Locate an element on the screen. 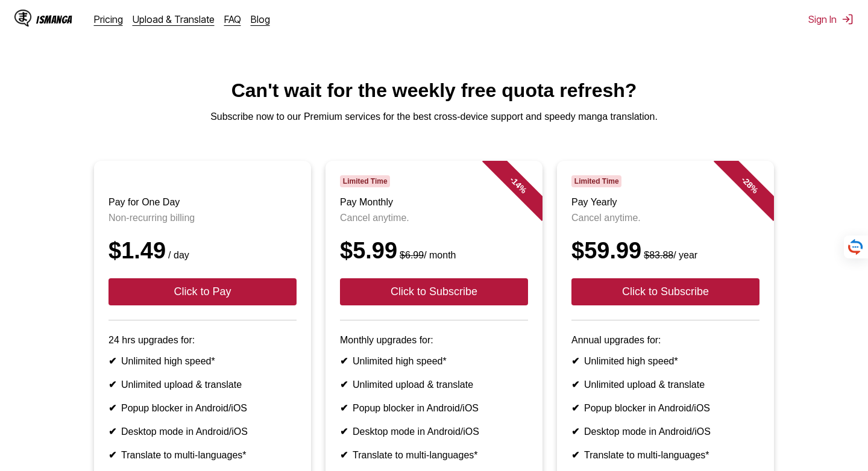 This screenshot has height=471, width=868. h3: Pay Yearly is located at coordinates (665, 202).